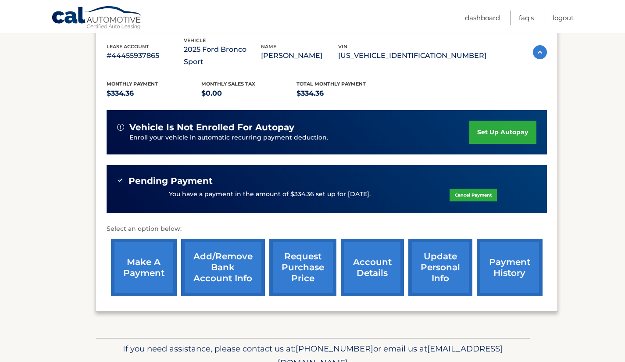 This screenshot has height=362, width=625. Describe the element at coordinates (343, 47) in the screenshot. I see `span: vin` at that location.